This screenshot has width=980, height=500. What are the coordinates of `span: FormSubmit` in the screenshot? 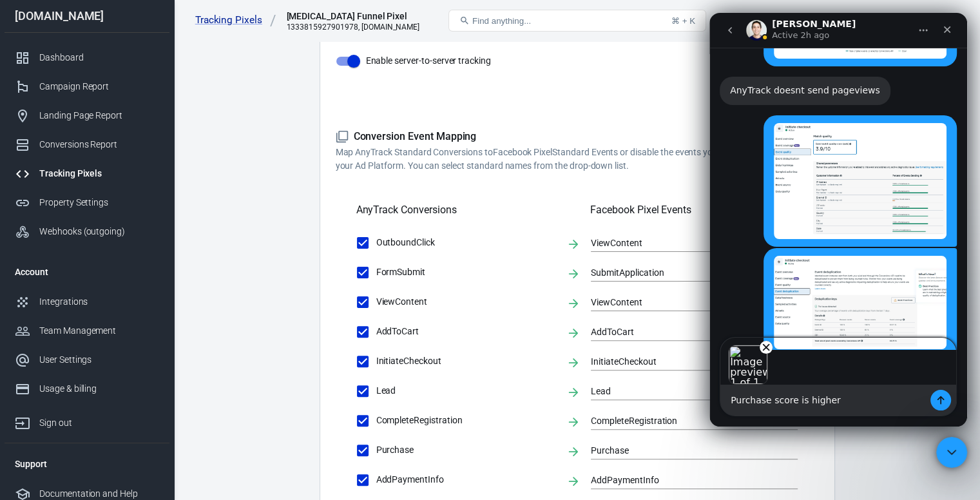 It's located at (466, 272).